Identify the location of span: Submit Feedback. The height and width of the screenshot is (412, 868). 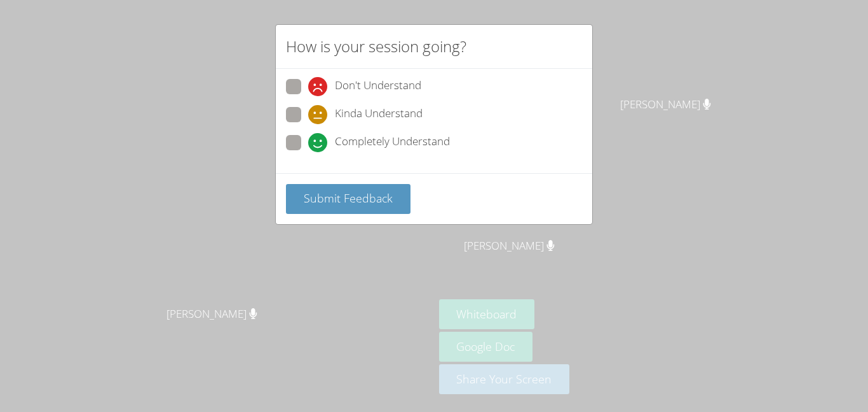
(349, 198).